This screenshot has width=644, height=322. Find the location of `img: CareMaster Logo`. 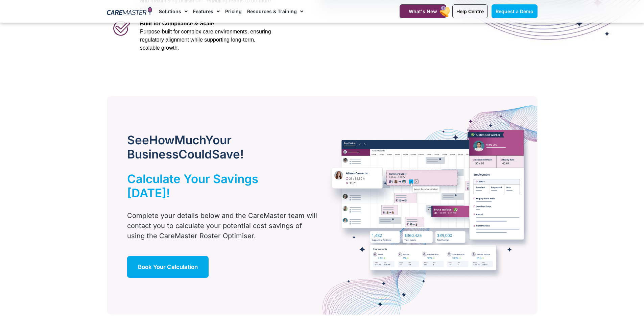

img: CareMaster Logo is located at coordinates (129, 12).